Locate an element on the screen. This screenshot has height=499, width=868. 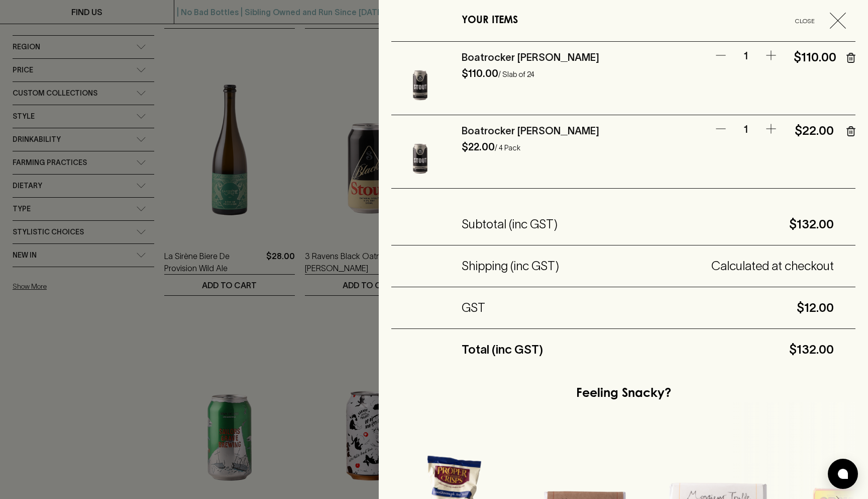
p: / Slab of 24 is located at coordinates (516, 74).